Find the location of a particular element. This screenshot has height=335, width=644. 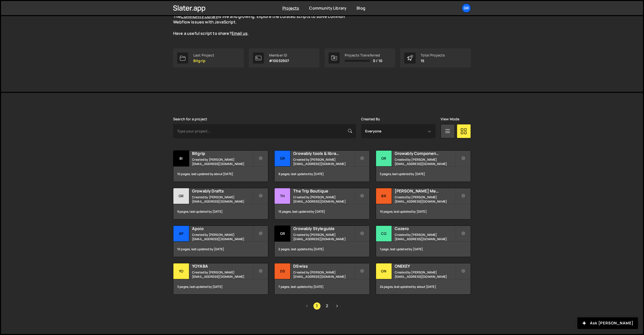

div: Br is located at coordinates (384, 196).